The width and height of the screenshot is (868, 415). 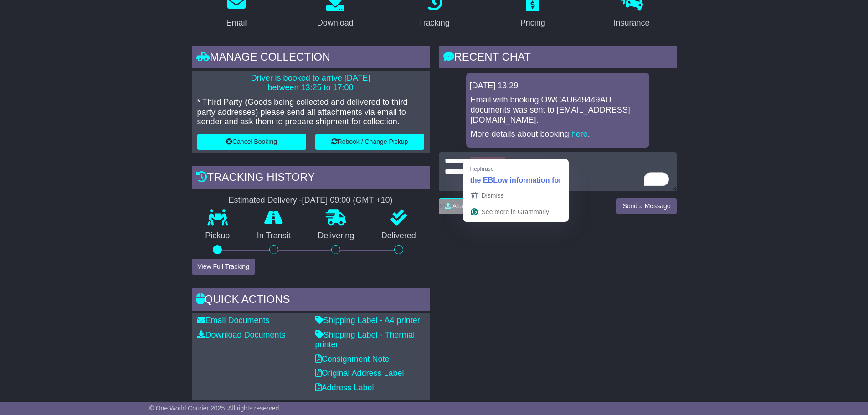 I want to click on div: Download, so click(x=335, y=23).